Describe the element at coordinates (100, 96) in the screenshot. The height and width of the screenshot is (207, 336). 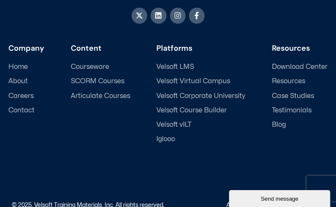
I see `a: Articulate Courses` at that location.